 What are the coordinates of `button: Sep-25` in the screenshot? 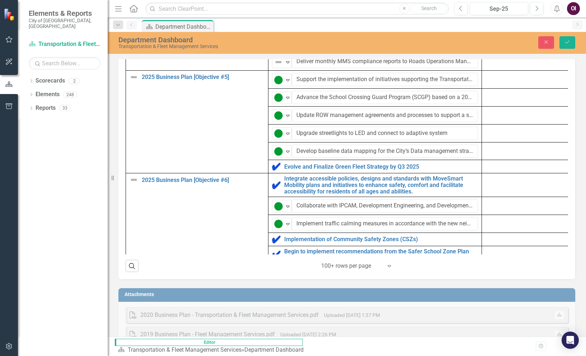 It's located at (499, 9).